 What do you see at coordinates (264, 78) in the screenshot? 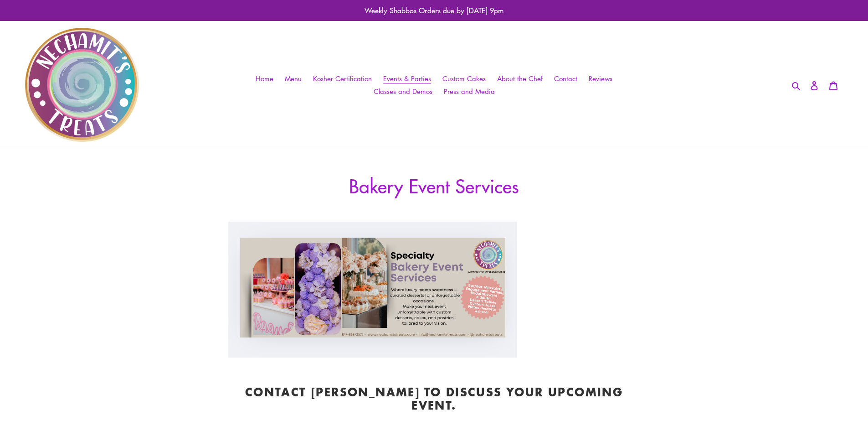
I see `span: Home` at bounding box center [264, 78].